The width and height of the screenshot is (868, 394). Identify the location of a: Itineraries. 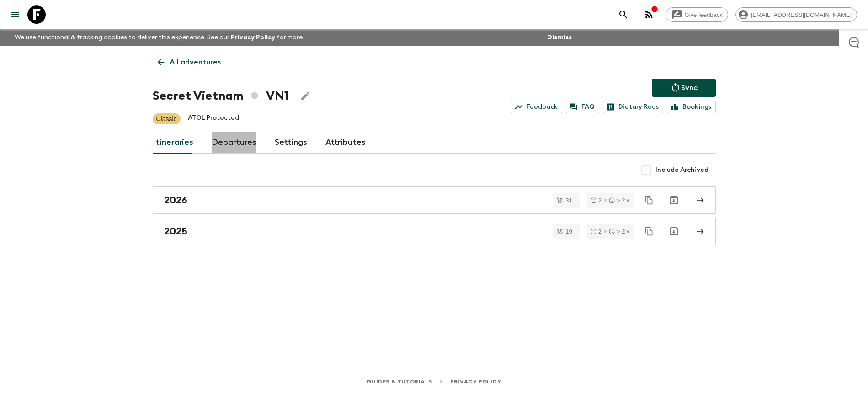
(173, 143).